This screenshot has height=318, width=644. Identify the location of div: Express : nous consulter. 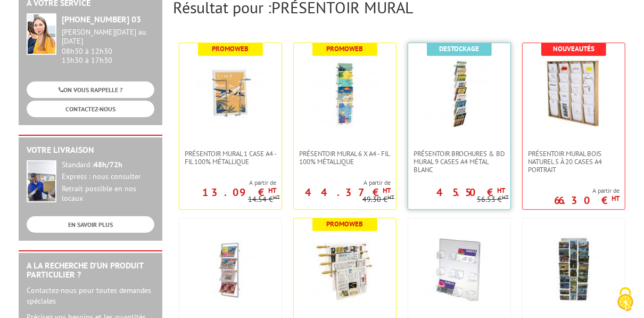
(108, 177).